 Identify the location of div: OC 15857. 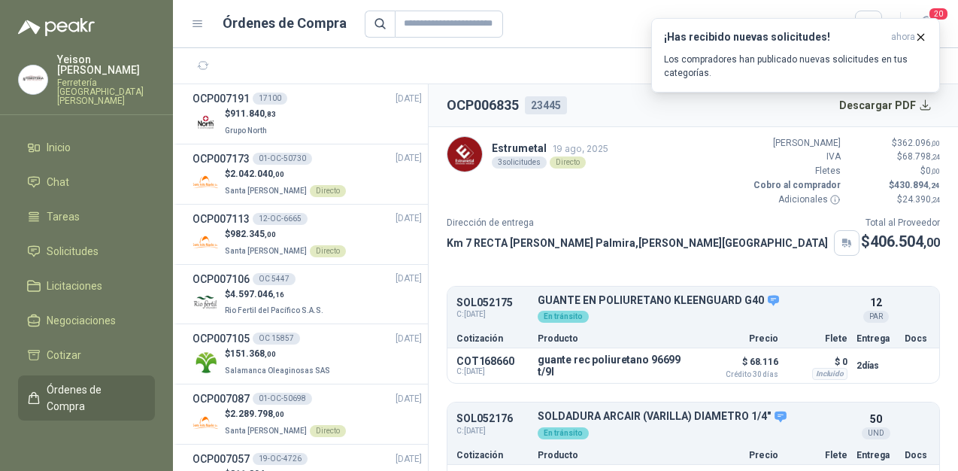
(276, 338).